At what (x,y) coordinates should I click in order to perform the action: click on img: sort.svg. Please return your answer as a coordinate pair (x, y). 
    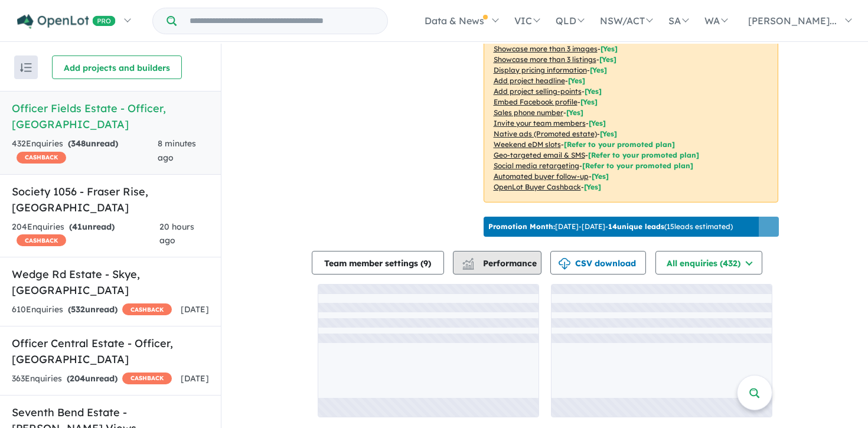
    Looking at the image, I should click on (26, 67).